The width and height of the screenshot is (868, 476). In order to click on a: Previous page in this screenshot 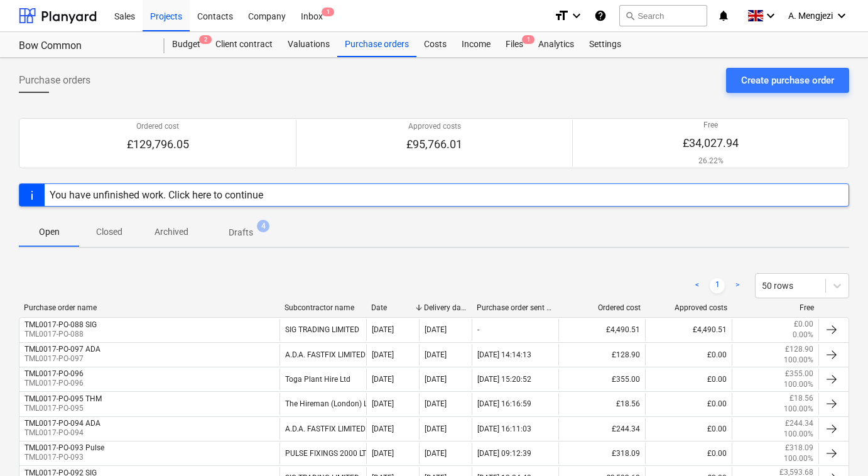, I will do `click(698, 286)`.